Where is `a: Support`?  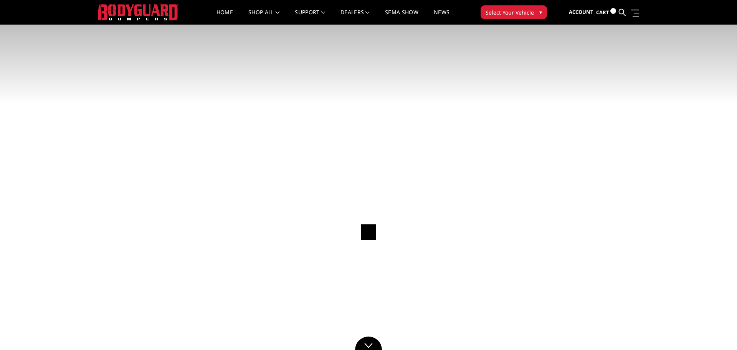
a: Support is located at coordinates (310, 17).